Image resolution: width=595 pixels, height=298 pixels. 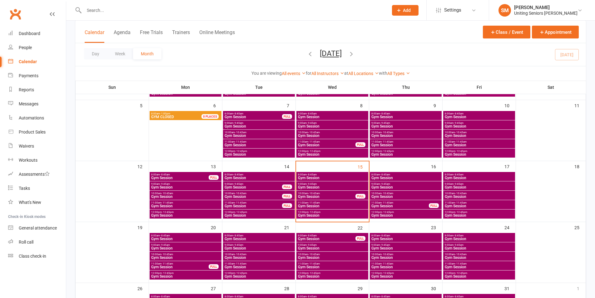 What do you see at coordinates (346, 73) in the screenshot?
I see `strong: at` at bounding box center [346, 73].